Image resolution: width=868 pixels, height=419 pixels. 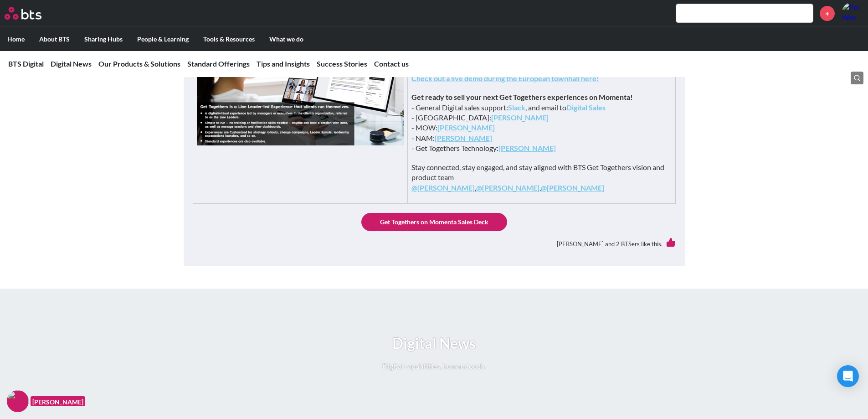 I want to click on a: Profile, so click(x=852, y=13).